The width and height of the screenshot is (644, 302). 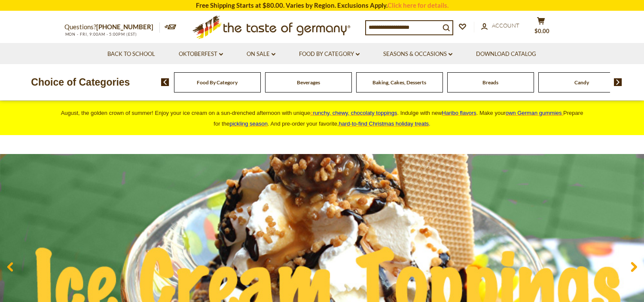 What do you see at coordinates (249, 123) in the screenshot?
I see `a: pickling season` at bounding box center [249, 123].